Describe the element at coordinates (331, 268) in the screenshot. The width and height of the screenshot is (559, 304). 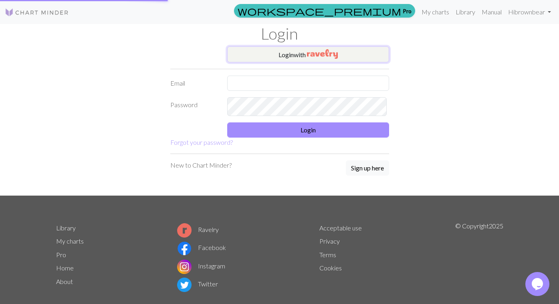
I see `a: Cookies` at that location.